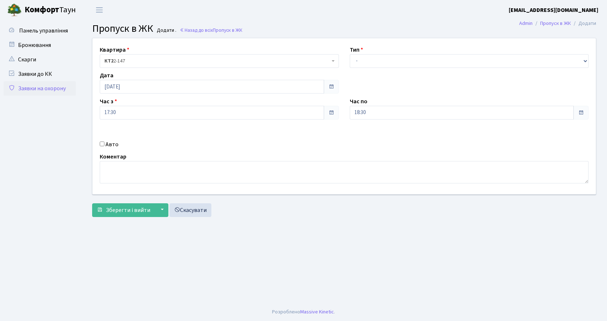  What do you see at coordinates (42, 10) in the screenshot?
I see `b: Комфорт` at bounding box center [42, 10].